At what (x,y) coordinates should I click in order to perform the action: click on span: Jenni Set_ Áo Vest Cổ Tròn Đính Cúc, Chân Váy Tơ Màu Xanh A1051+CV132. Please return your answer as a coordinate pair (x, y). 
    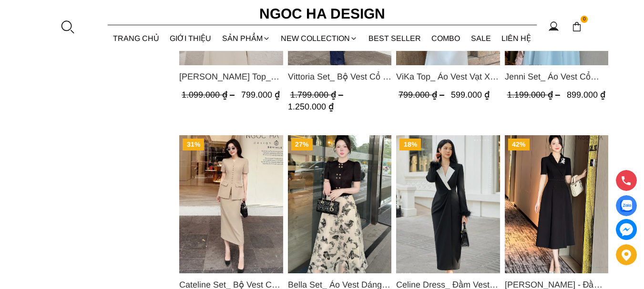
    Looking at the image, I should click on (556, 76).